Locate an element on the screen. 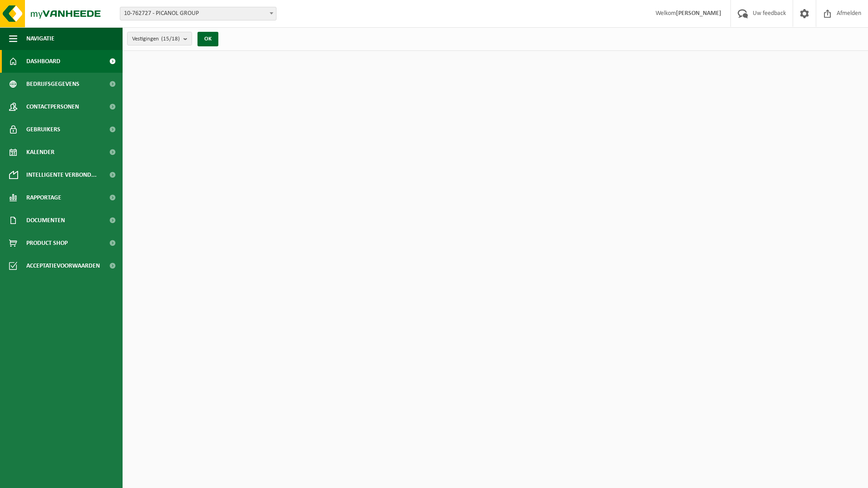 The width and height of the screenshot is (868, 488). span: Product Shop is located at coordinates (46, 243).